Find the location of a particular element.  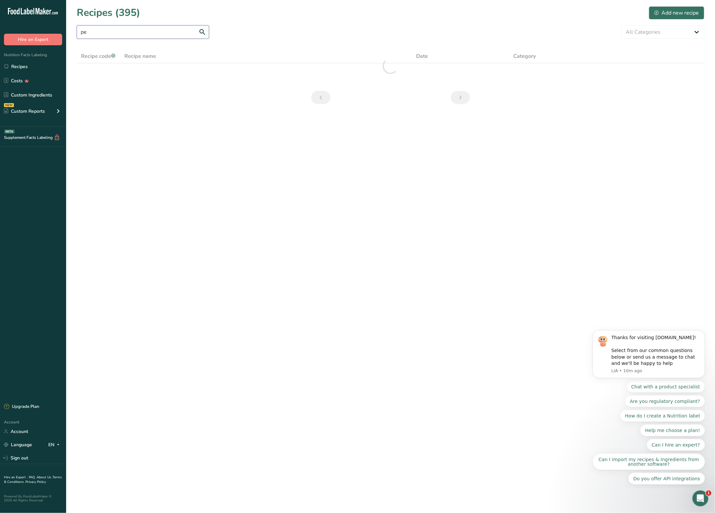

a: Previous page is located at coordinates (321, 98).